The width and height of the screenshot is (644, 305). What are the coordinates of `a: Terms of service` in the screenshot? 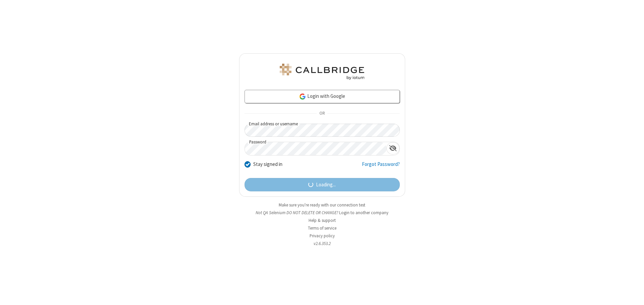 It's located at (322, 228).